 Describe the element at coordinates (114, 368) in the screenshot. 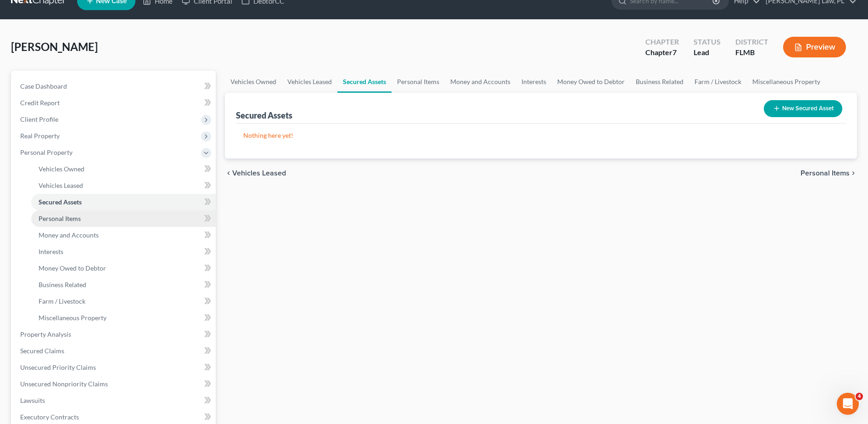

I see `a: Unsecured Priority Claims` at that location.